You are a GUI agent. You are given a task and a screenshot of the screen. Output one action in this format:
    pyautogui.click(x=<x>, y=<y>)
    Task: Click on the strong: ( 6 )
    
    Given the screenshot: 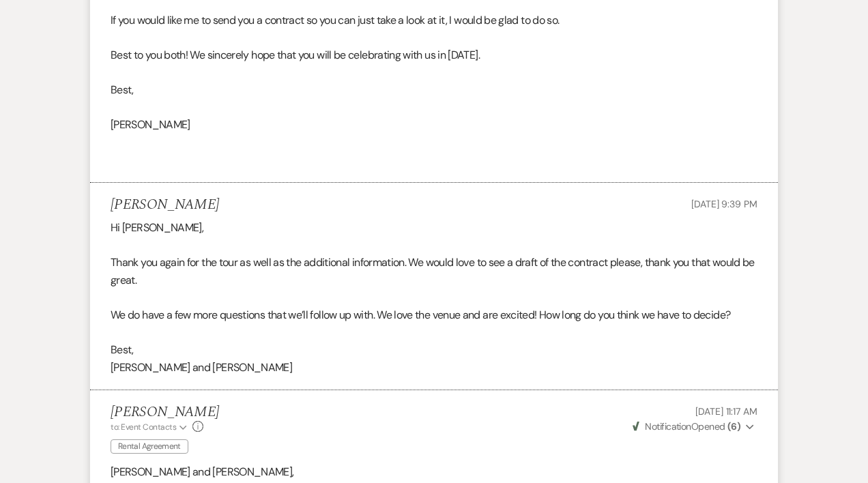 What is the action you would take?
    pyautogui.click(x=734, y=426)
    